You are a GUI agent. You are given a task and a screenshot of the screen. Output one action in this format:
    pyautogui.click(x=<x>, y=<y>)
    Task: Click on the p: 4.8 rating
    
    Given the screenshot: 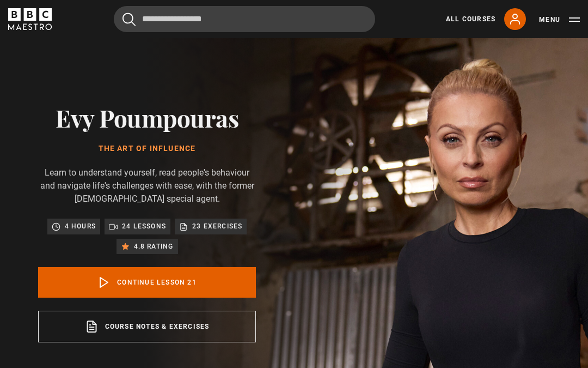 What is the action you would take?
    pyautogui.click(x=153, y=246)
    